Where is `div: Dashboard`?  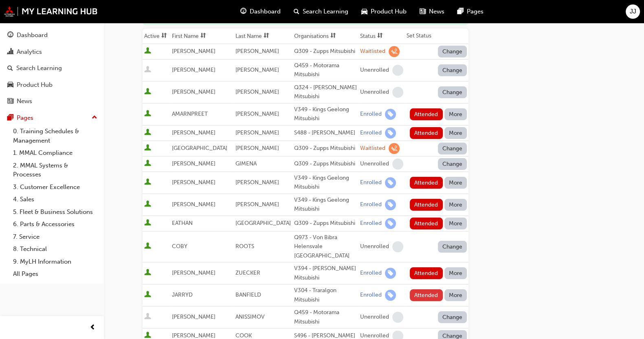 div: Dashboard is located at coordinates (32, 35).